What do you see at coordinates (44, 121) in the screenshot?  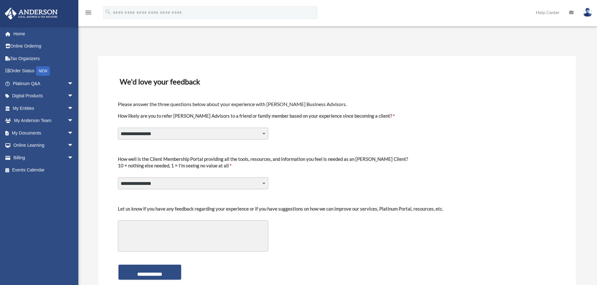 I see `a: My Anderson Teamarrow_drop_down` at bounding box center [44, 121].